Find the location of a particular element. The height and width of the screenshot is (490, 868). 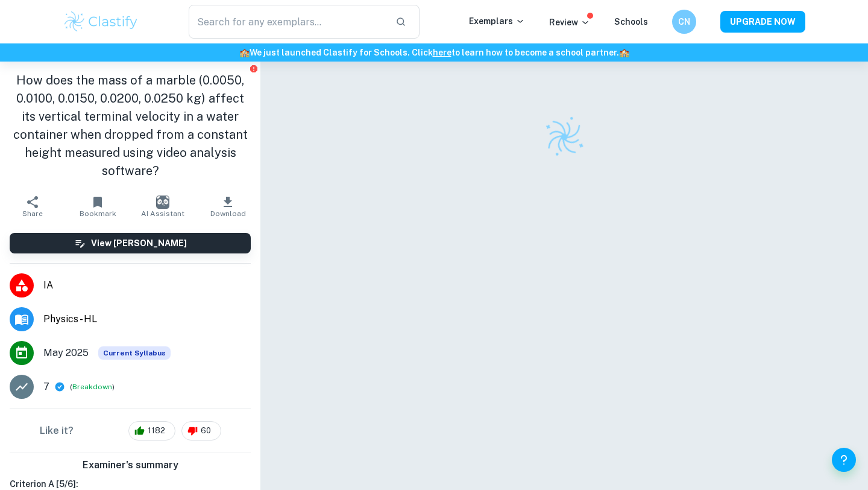

button: Breakdown is located at coordinates (92, 386).